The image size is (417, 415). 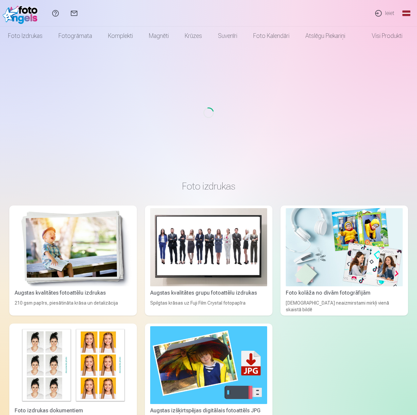 I want to click on a: Augstas kvalitātes fotoattēlu izdrukasAugstas kvalitātes fotoattēlu izdrukas210 gsm papīrs, piesā..., so click(x=73, y=260).